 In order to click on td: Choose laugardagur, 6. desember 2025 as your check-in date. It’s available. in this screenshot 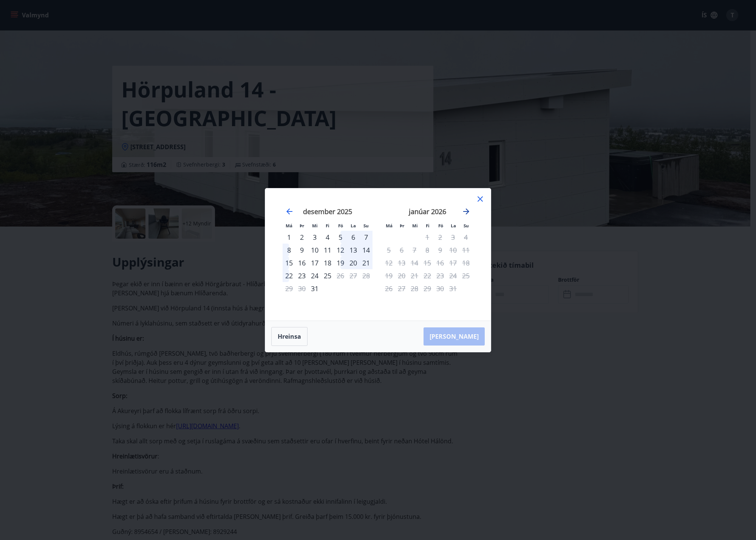, I will do `click(353, 237)`.